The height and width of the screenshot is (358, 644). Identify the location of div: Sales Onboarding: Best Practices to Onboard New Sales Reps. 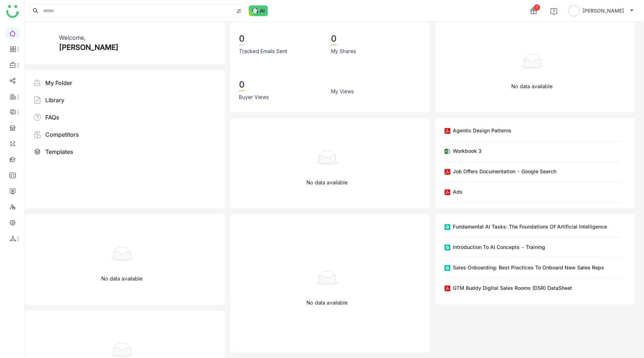
(528, 267).